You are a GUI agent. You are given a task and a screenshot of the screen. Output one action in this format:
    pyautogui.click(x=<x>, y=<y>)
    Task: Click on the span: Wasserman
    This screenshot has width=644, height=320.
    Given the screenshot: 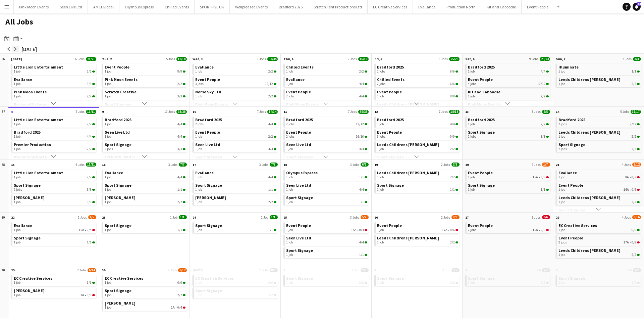 What is the action you would take?
    pyautogui.click(x=29, y=198)
    